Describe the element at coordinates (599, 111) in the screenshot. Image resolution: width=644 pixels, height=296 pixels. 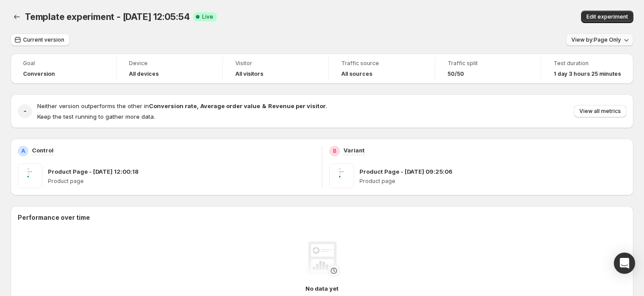
I see `button: View all metrics` at that location.